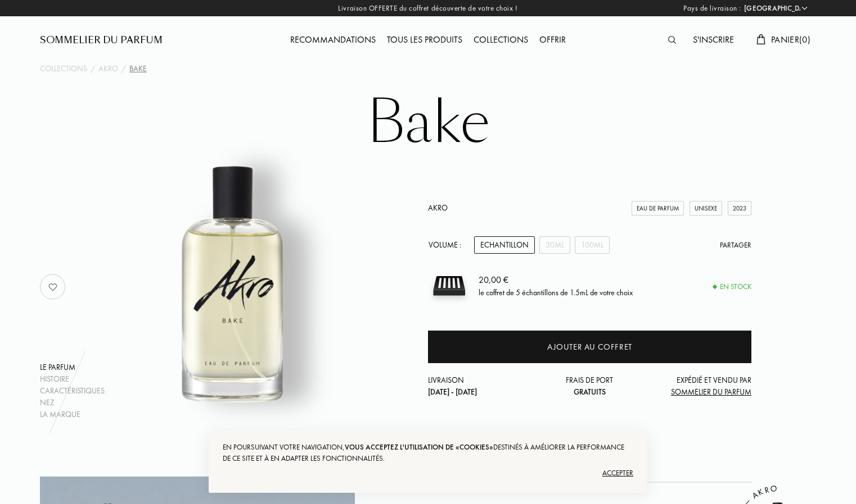  What do you see at coordinates (697, 386) in the screenshot?
I see `div: Expédié et vendu par` at bounding box center [697, 386].